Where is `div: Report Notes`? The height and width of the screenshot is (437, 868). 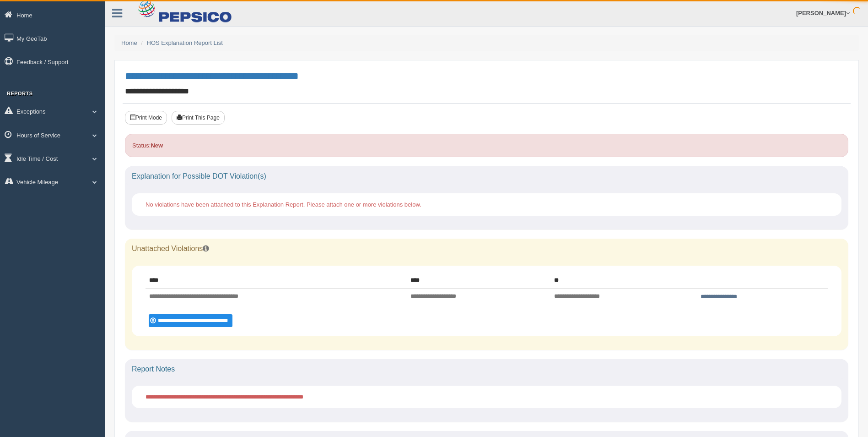
div: Report Notes is located at coordinates (486, 369).